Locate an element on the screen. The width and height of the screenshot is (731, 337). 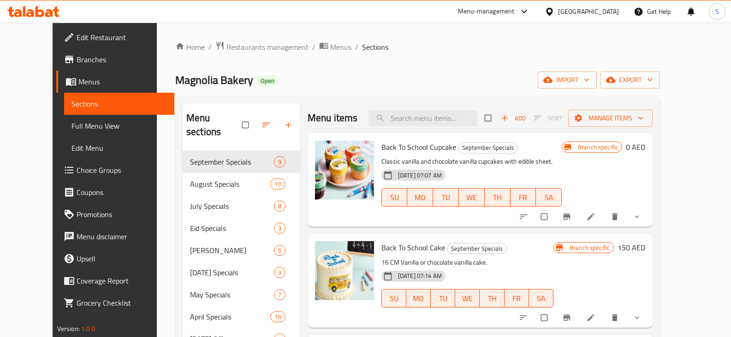
span: Full Menu View is located at coordinates (119, 126).